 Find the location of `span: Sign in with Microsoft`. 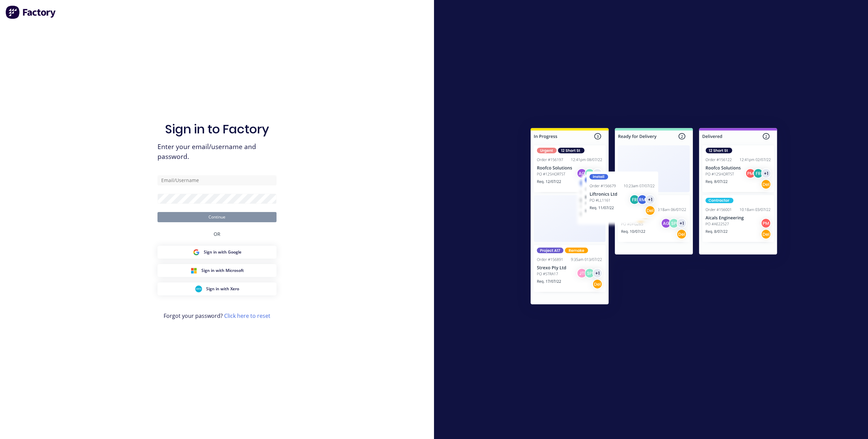

span: Sign in with Microsoft is located at coordinates (223, 270).